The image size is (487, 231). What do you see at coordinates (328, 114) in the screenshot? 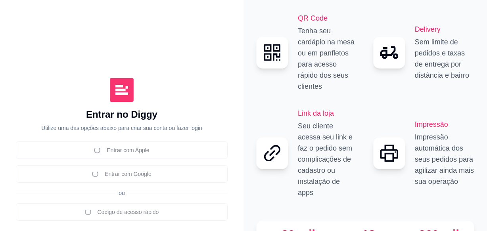
I see `h2: Link da loja` at bounding box center [328, 114].